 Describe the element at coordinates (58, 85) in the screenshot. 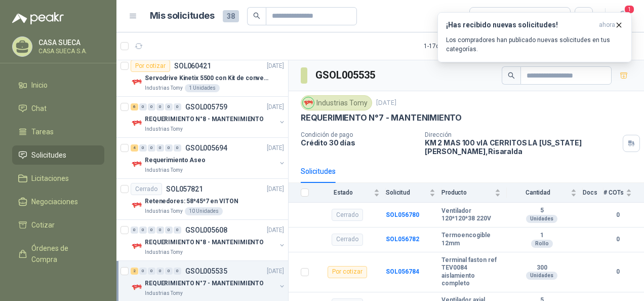

I see `a: Inicio` at that location.